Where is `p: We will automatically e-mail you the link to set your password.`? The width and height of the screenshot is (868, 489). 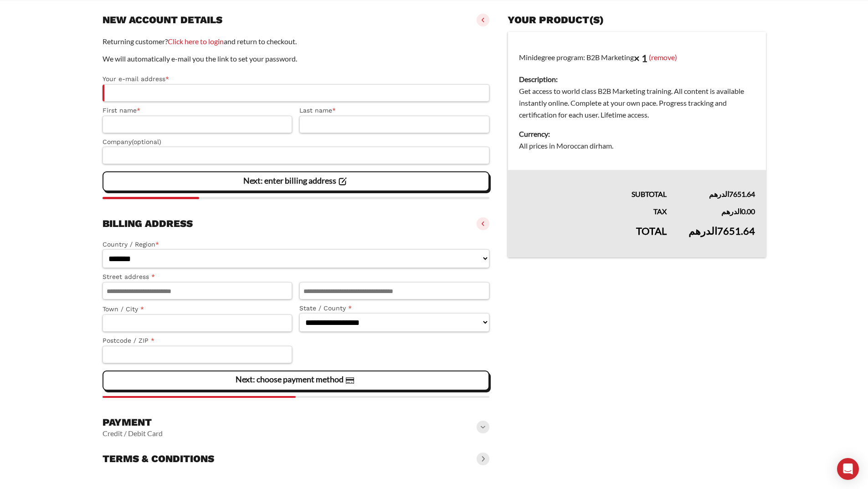 p: We will automatically e-mail you the link to set your password. is located at coordinates (296, 58).